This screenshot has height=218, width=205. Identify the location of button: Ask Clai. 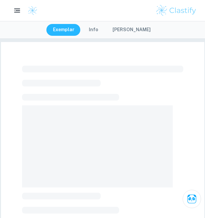
(192, 199).